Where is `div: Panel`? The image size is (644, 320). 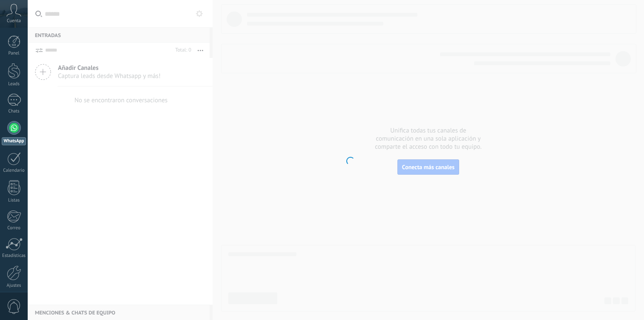
div: Panel is located at coordinates (14, 53).